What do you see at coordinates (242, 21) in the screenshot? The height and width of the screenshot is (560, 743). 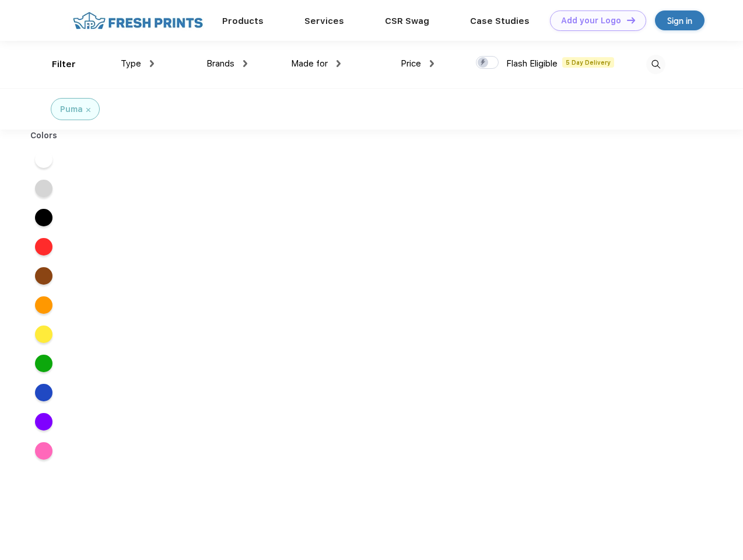 I see `a: Products` at bounding box center [242, 21].